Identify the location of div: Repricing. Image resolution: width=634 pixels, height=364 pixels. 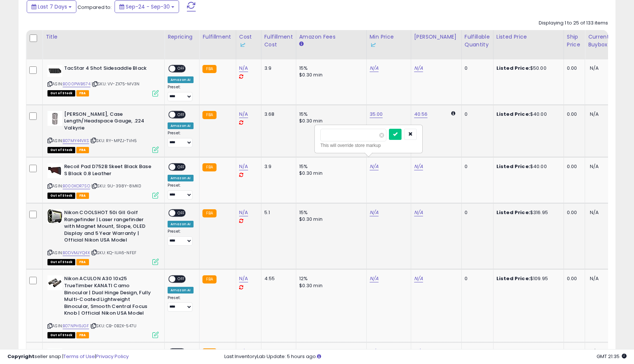
(181, 37).